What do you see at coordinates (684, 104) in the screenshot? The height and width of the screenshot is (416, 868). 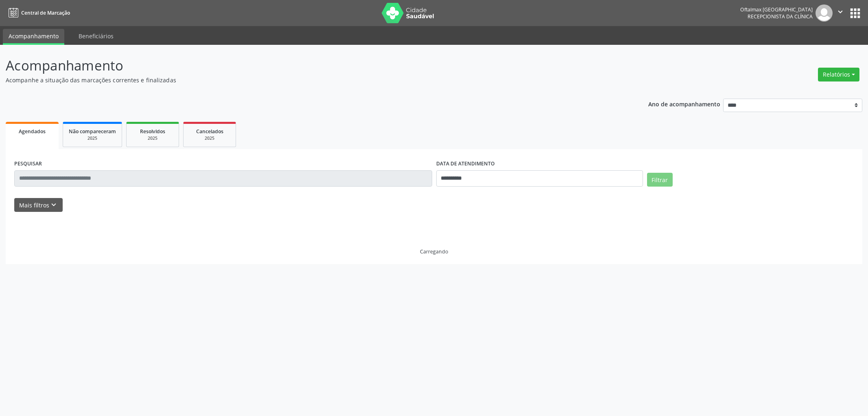 I see `p: Ano de acompanhamento` at bounding box center [684, 104].